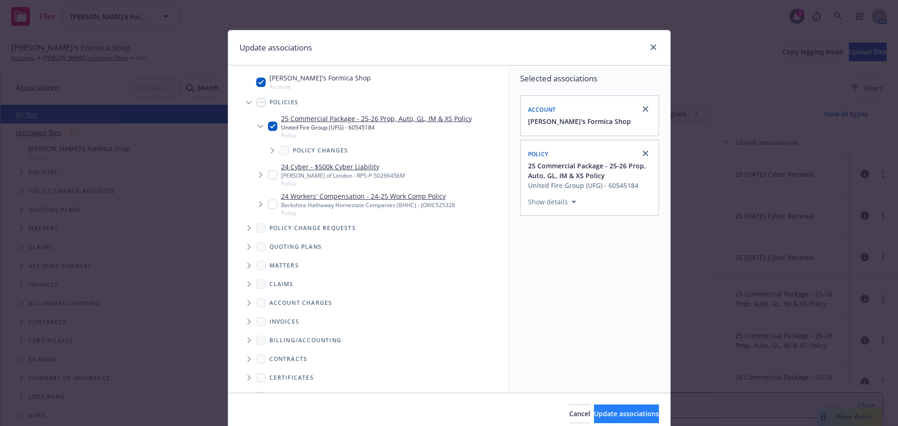 Image resolution: width=898 pixels, height=426 pixels. Describe the element at coordinates (284, 322) in the screenshot. I see `span: Invoices` at that location.